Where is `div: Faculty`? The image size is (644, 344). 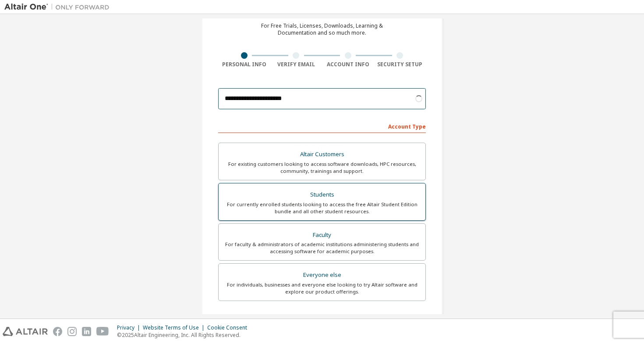 div: Faculty is located at coordinates (322, 235).